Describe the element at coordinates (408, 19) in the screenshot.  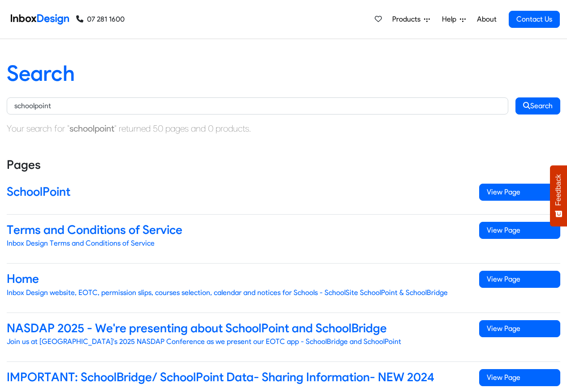
I see `span: Products` at that location.